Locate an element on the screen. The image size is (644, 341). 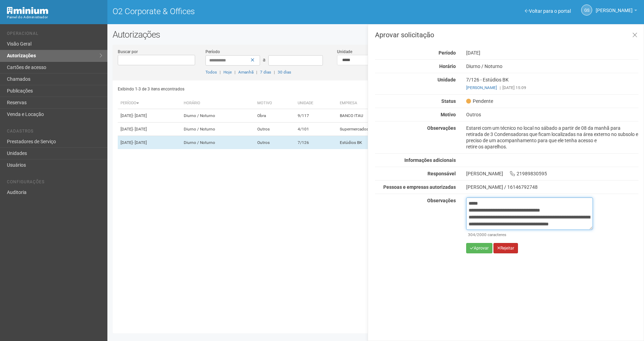
td: 9/117 is located at coordinates (316, 115).